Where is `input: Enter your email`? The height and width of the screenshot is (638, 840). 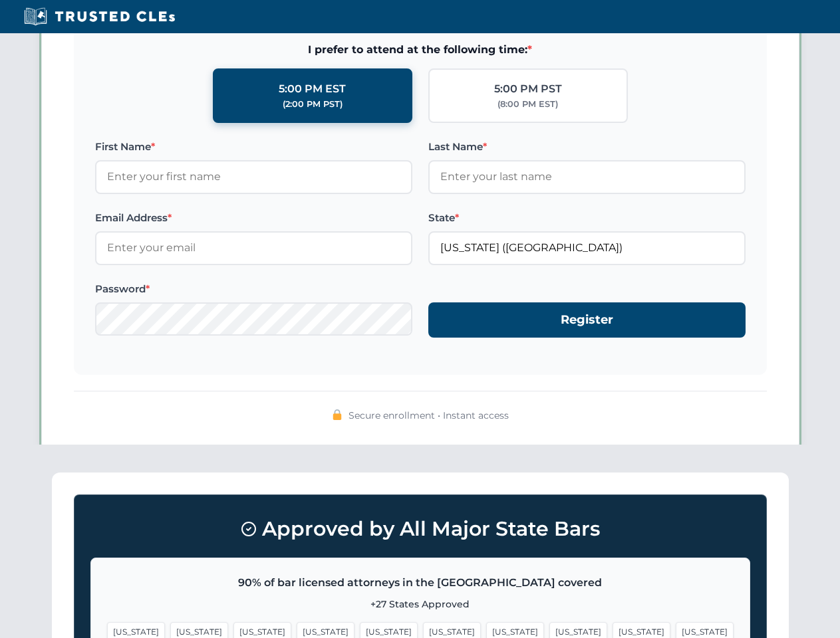 input: Enter your email is located at coordinates (254, 248).